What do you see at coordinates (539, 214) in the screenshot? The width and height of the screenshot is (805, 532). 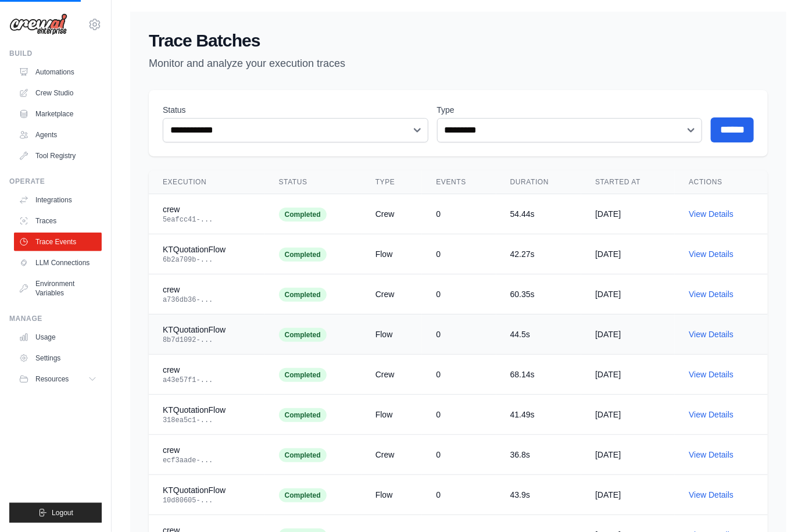 I see `td: 54.44s` at bounding box center [539, 214].